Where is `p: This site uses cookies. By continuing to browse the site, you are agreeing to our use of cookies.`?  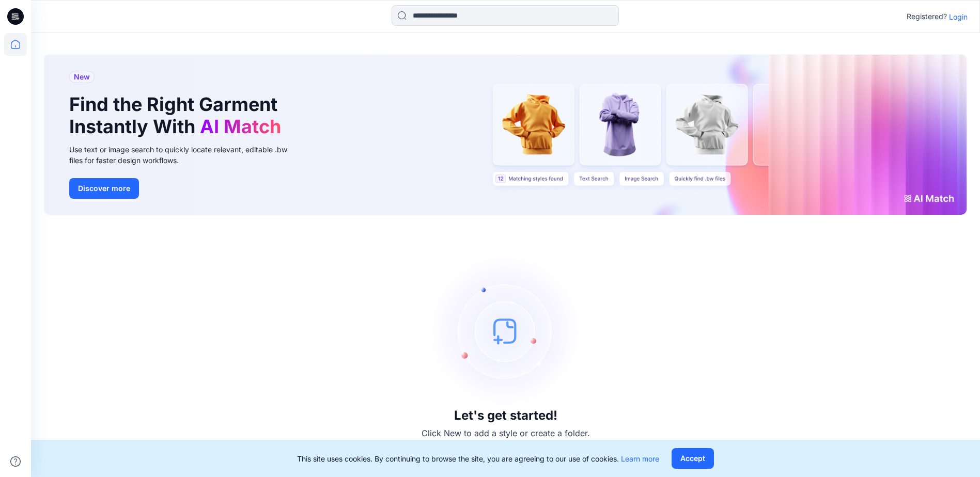
p: This site uses cookies. By continuing to browse the site, you are agreeing to our use of cookies. is located at coordinates (478, 458).